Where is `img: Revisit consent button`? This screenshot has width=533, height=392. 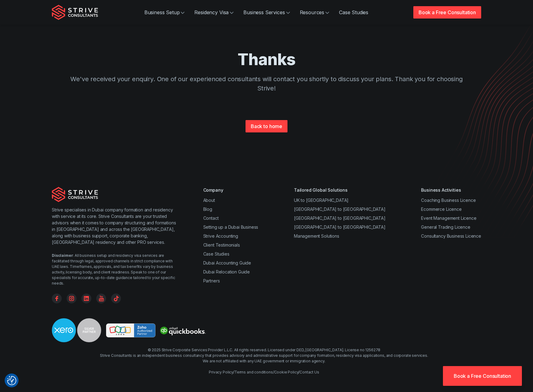 img: Revisit consent button is located at coordinates (12, 380).